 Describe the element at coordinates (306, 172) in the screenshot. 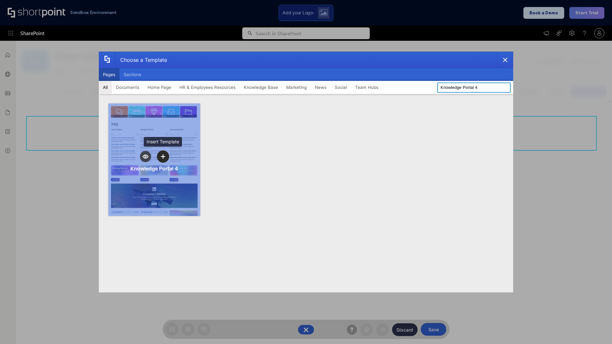

I see `div: template selector` at that location.